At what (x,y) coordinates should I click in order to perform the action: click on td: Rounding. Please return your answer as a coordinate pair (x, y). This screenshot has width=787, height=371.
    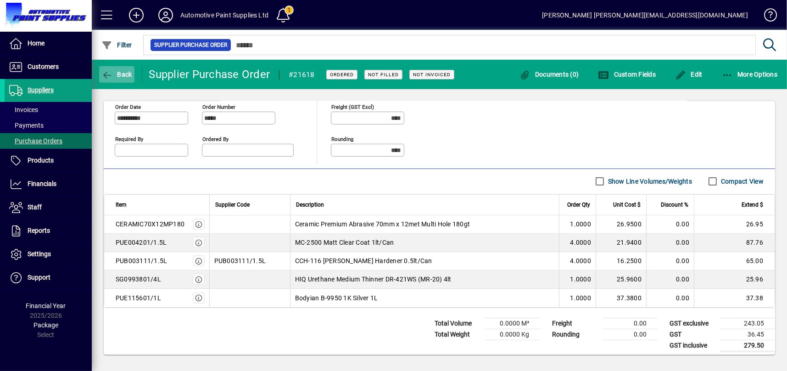
    Looking at the image, I should click on (575, 334).